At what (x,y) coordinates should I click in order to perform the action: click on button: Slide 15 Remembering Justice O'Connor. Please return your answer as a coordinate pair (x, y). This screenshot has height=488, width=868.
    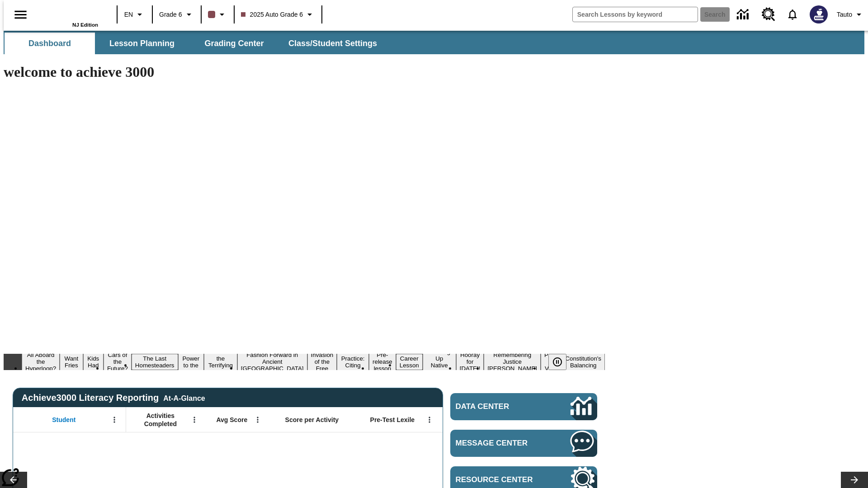
    Looking at the image, I should click on (512, 361).